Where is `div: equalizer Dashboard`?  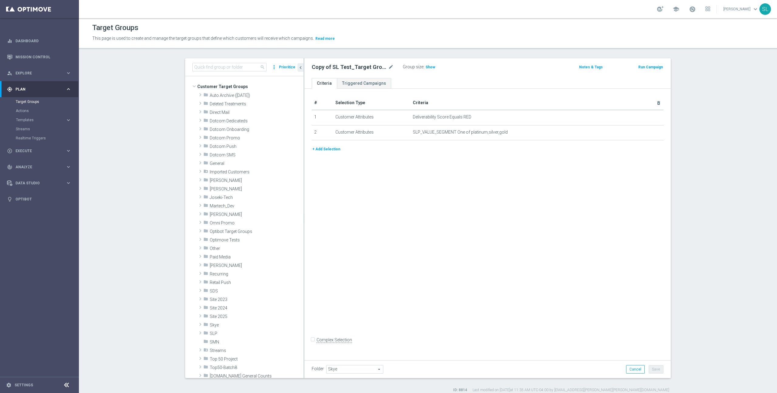 div: equalizer Dashboard is located at coordinates (39, 41).